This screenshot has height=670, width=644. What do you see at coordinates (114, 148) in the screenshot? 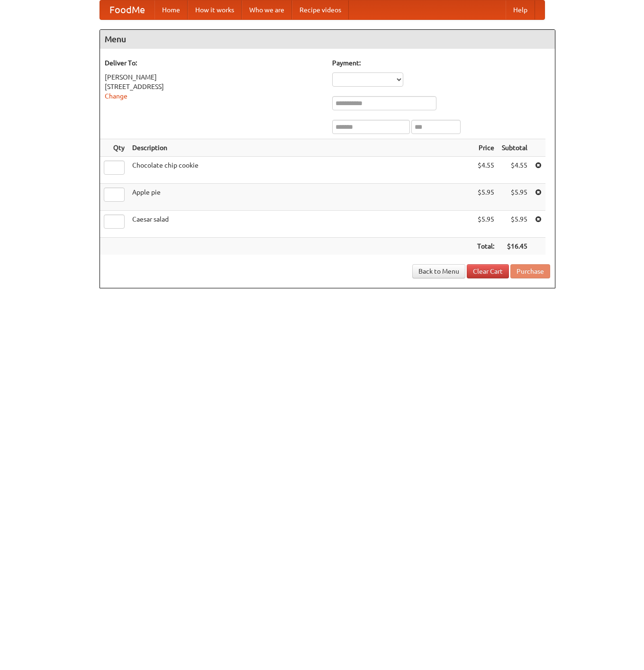
I see `th: Qty` at bounding box center [114, 148].